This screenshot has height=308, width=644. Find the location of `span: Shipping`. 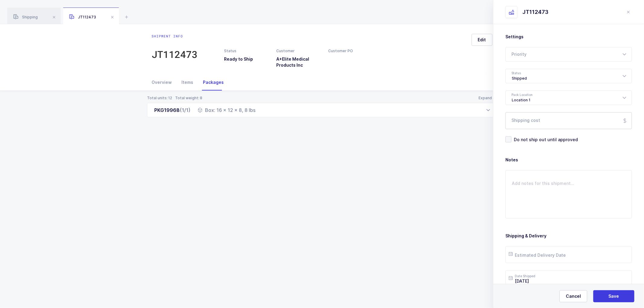

span: Shipping is located at coordinates (25, 17).